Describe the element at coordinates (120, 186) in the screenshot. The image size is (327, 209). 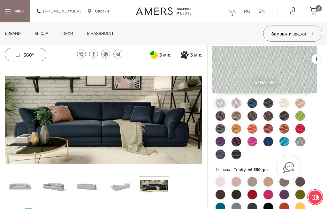
I see `img: Прямий диван ДЖЕМА s-3` at that location.